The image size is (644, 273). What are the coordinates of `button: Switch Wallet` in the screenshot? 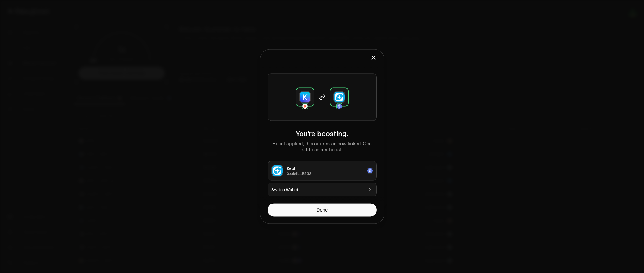 It's located at (322, 189).